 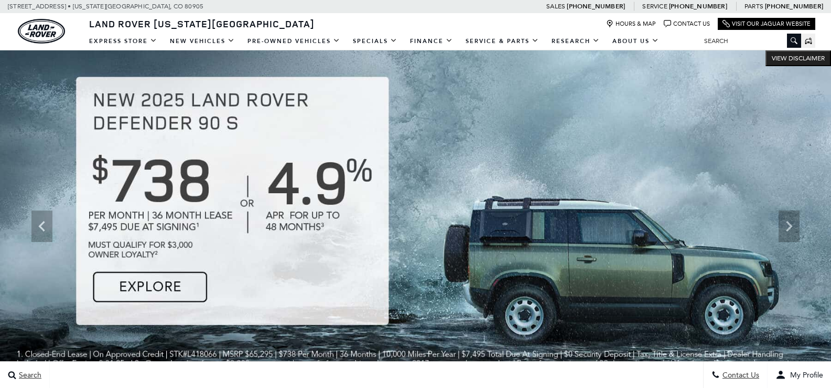 What do you see at coordinates (749, 41) in the screenshot?
I see `input: Search` at bounding box center [749, 41].